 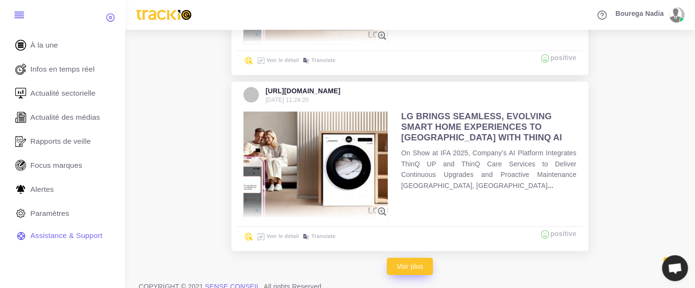 What do you see at coordinates (21, 117) in the screenshot?
I see `img: revue-editorielle.svg` at bounding box center [21, 117].